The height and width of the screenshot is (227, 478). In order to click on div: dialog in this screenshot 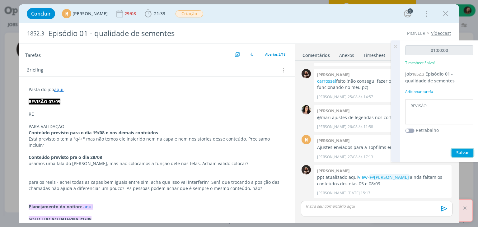, I will do `click(239, 114)`.